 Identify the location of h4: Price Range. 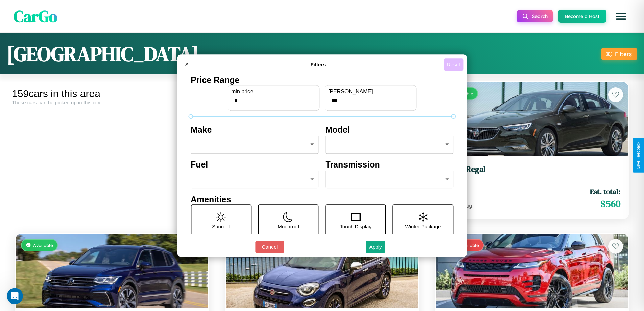
(322, 80).